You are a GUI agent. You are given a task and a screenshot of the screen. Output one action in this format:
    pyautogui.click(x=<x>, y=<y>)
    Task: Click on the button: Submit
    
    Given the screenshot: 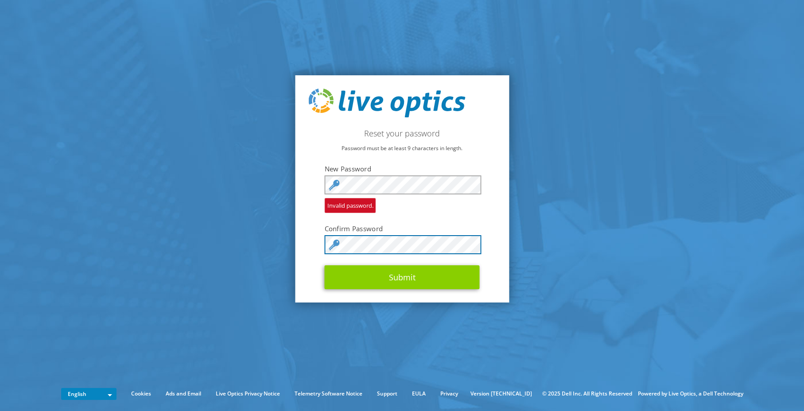 What is the action you would take?
    pyautogui.click(x=402, y=277)
    